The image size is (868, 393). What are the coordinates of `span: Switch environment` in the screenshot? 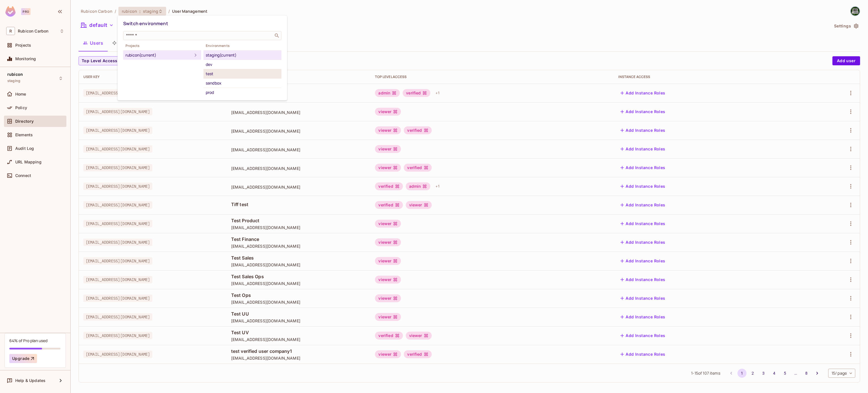 It's located at (145, 23).